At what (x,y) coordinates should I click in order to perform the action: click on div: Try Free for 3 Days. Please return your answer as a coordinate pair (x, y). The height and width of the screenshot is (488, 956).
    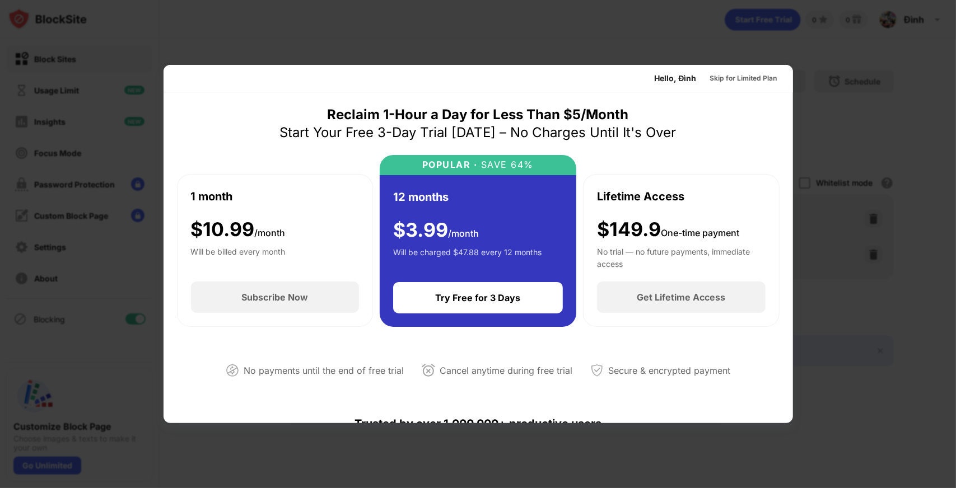
    Looking at the image, I should click on (478, 298).